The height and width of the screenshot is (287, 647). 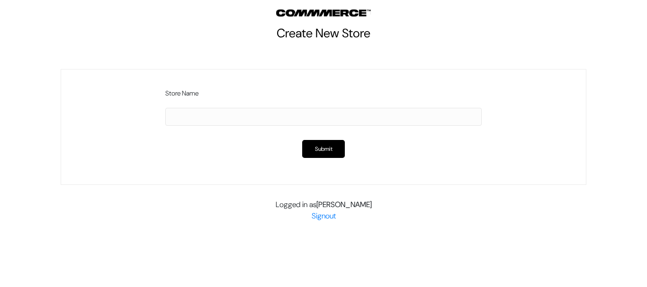 I want to click on a: Signout, so click(x=323, y=216).